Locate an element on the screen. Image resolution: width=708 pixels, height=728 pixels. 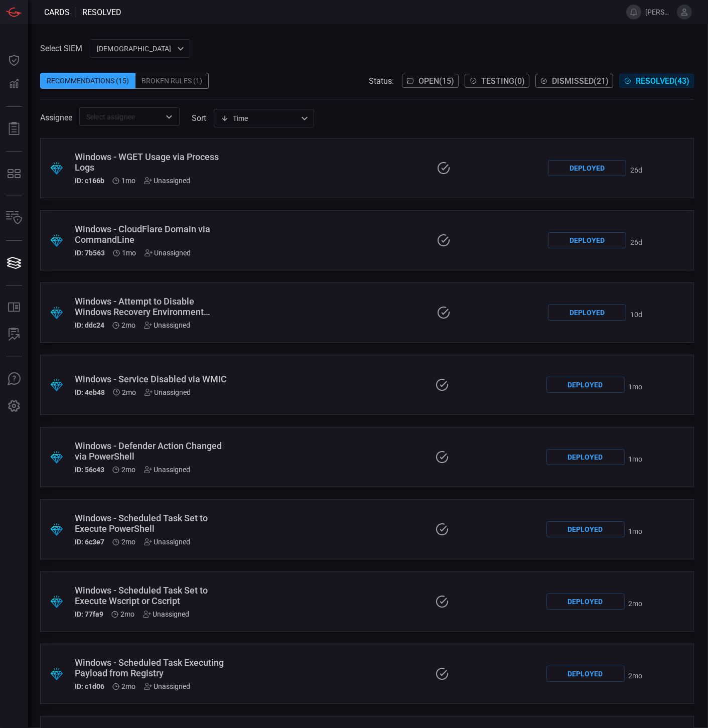
h5: ID: c1d06 is located at coordinates (90, 686).